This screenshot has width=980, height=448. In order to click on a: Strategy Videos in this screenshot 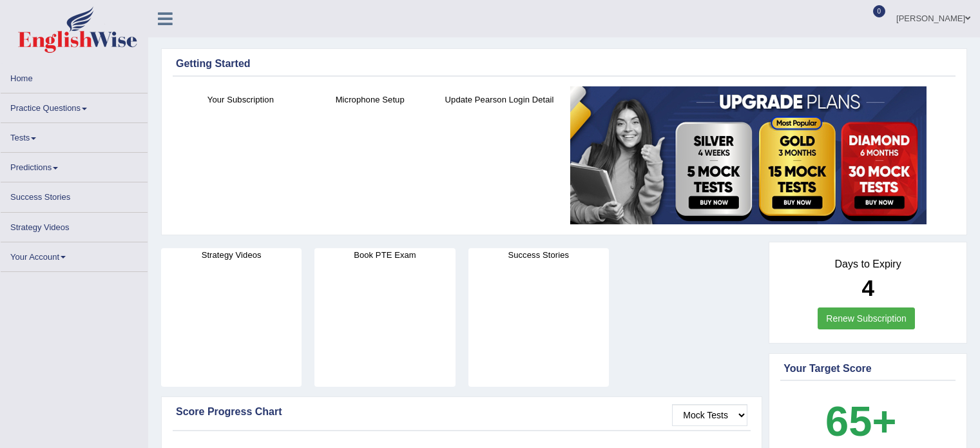, I will do `click(74, 225)`.